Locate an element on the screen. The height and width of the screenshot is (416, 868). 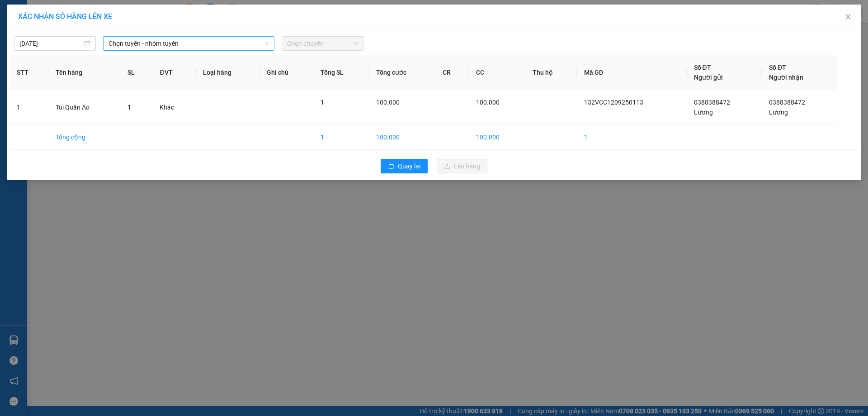
th: Tên hàng is located at coordinates (84, 72).